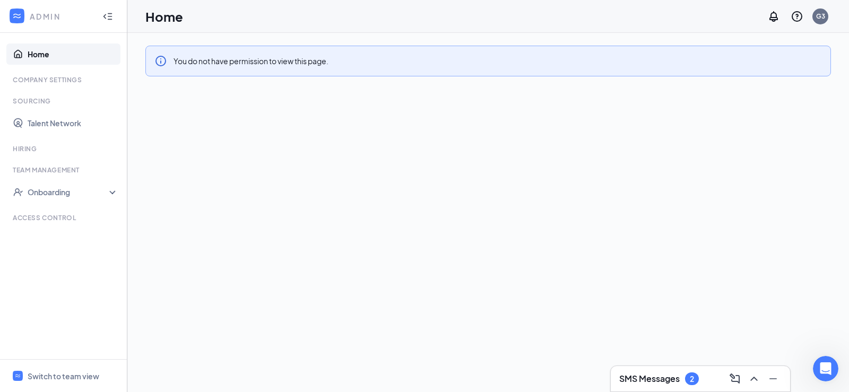 The image size is (849, 392). Describe the element at coordinates (735, 379) in the screenshot. I see `button: ComposeMessage` at that location.